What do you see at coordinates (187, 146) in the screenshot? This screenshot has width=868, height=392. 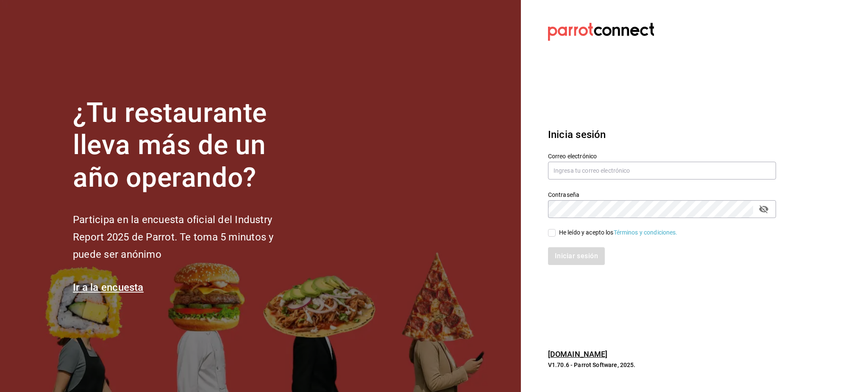 I see `h1: ¿Tu restaurante lleva más de un año operando?` at bounding box center [187, 146].